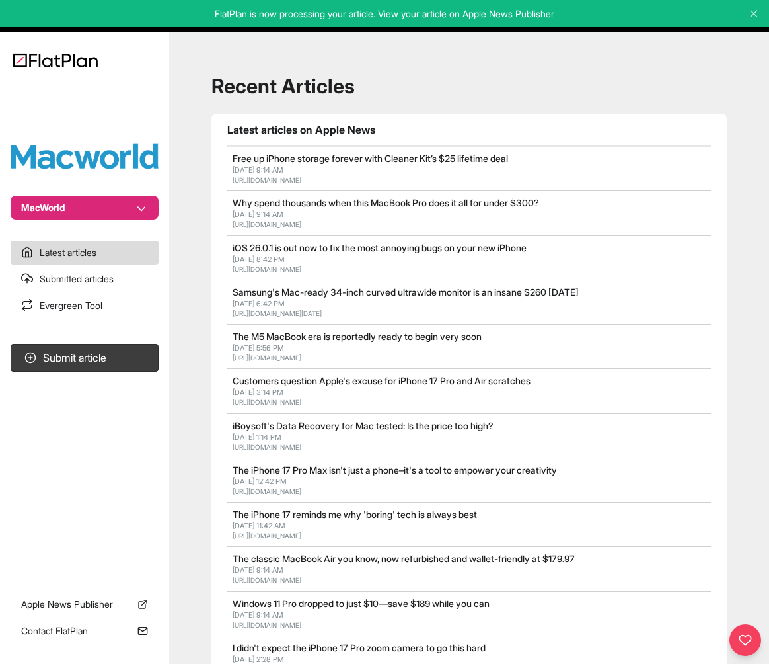  Describe the element at coordinates (85, 305) in the screenshot. I see `a: Evergreen Tool` at that location.